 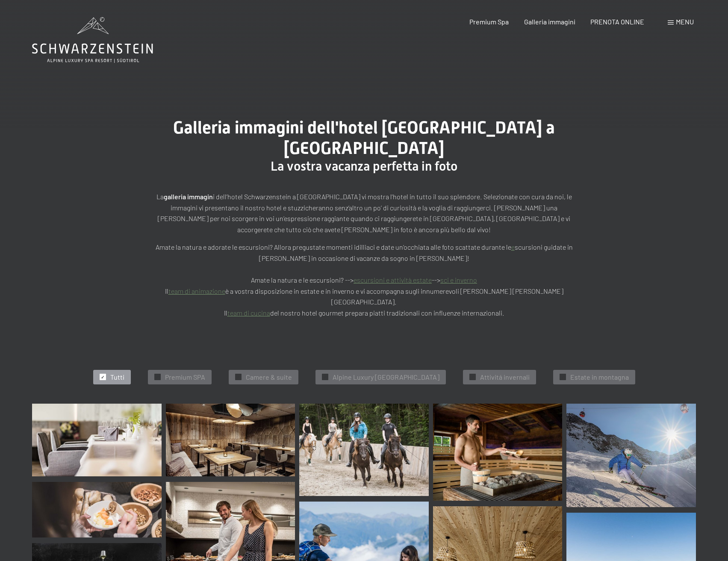 What do you see at coordinates (617, 21) in the screenshot?
I see `a: PRENOTA ONLINE` at bounding box center [617, 21].